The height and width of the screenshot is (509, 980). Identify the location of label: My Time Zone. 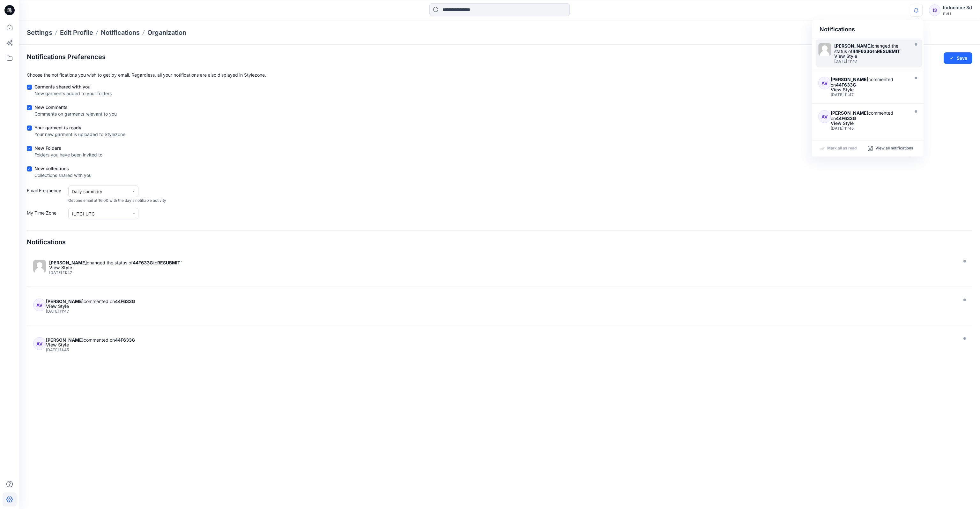
(46, 214).